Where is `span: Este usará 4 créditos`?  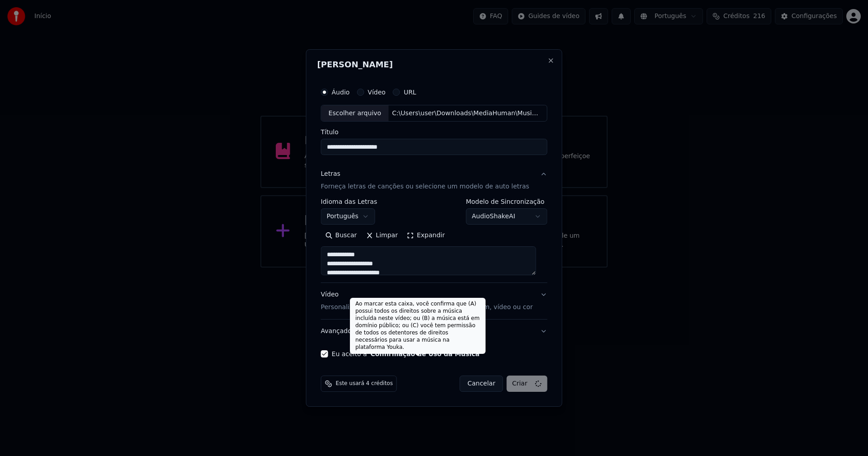 span: Este usará 4 créditos is located at coordinates (364, 384).